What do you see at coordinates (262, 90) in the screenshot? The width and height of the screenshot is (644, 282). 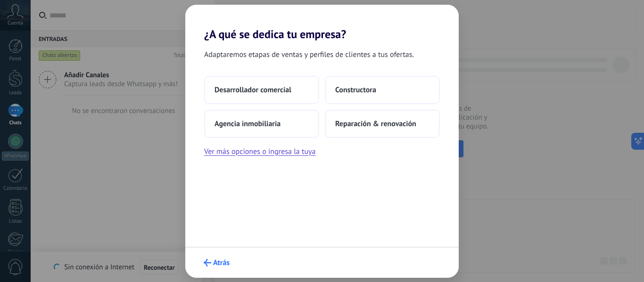 I see `button: Desarrollador comercial` at bounding box center [262, 90].